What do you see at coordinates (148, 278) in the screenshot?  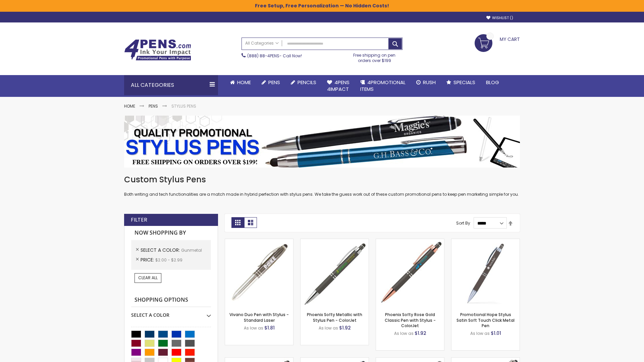 I see `a: Clear All` at bounding box center [148, 278].